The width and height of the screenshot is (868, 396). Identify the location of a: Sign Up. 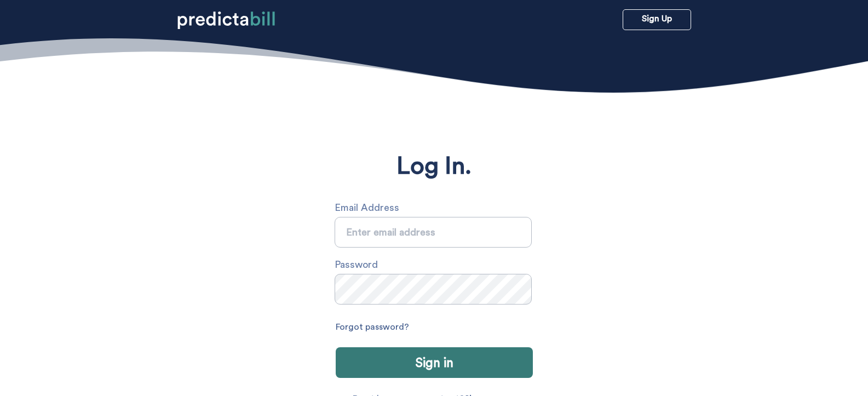
(656, 20).